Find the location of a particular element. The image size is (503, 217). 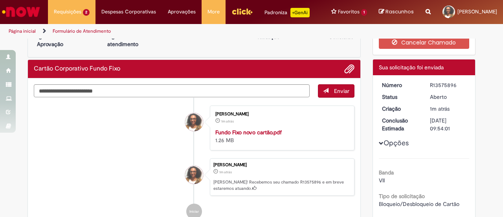

span: Sua solicitação foi enviada is located at coordinates (411, 67).